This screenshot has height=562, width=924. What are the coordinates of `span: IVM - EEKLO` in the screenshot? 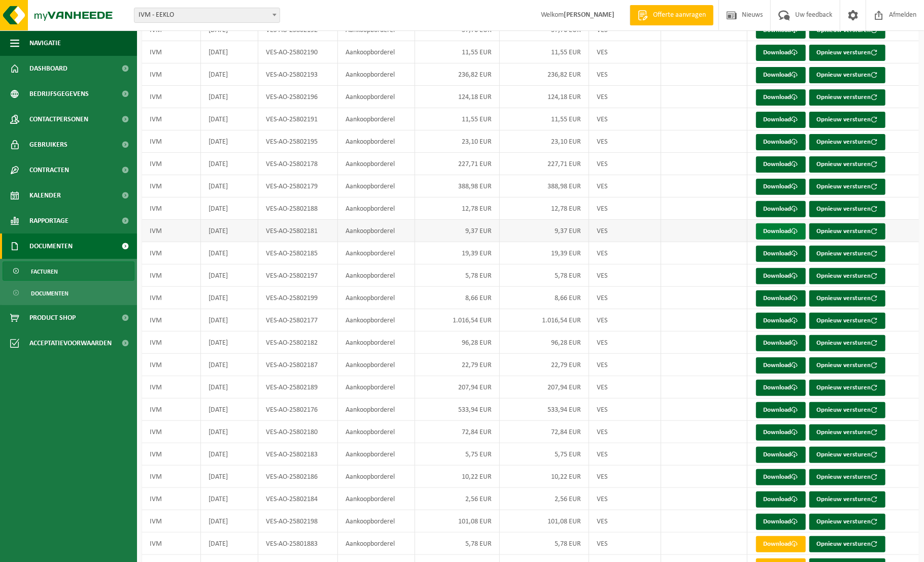 It's located at (207, 15).